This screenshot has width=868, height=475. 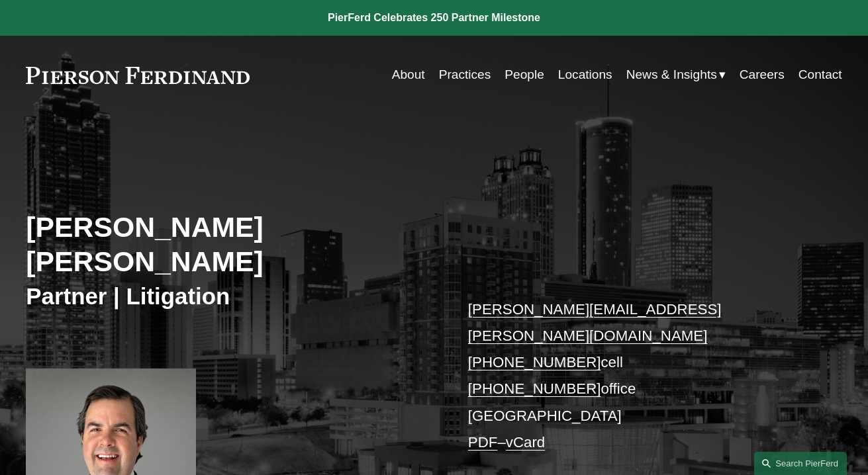 What do you see at coordinates (230, 296) in the screenshot?
I see `h3: Partner | Litigation` at bounding box center [230, 296].